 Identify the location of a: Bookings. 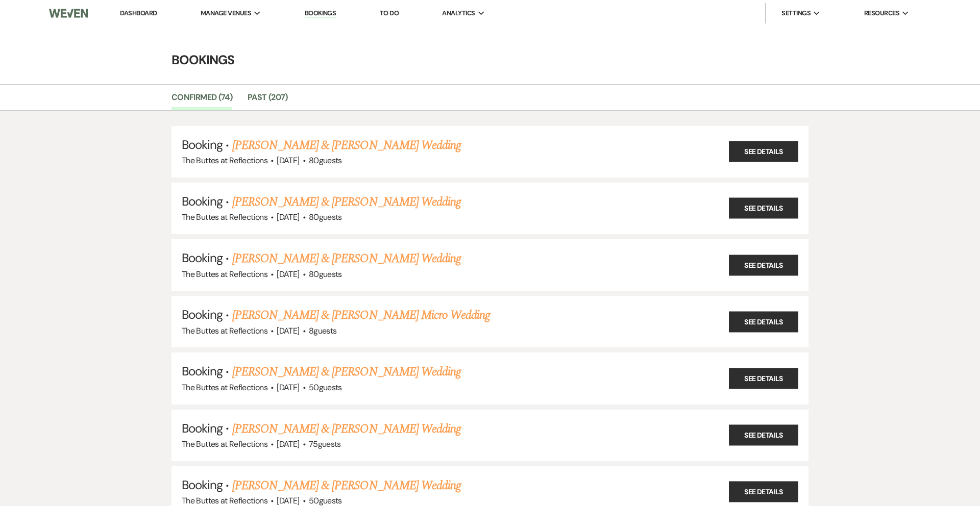
(321, 14).